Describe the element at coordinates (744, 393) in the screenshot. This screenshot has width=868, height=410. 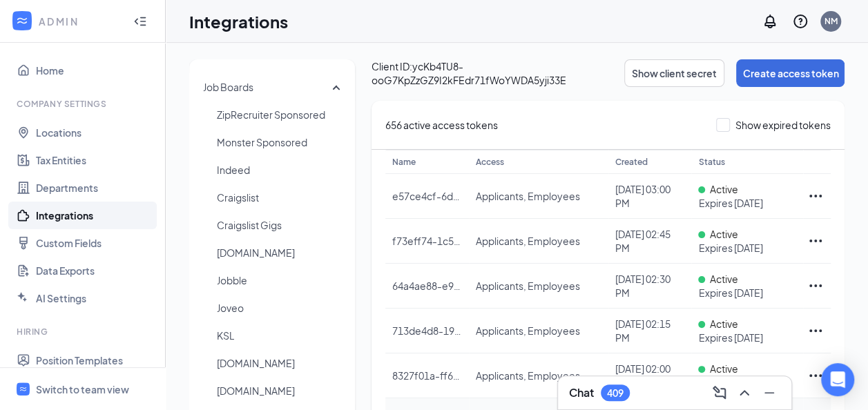
I see `button: ChevronUp` at that location.